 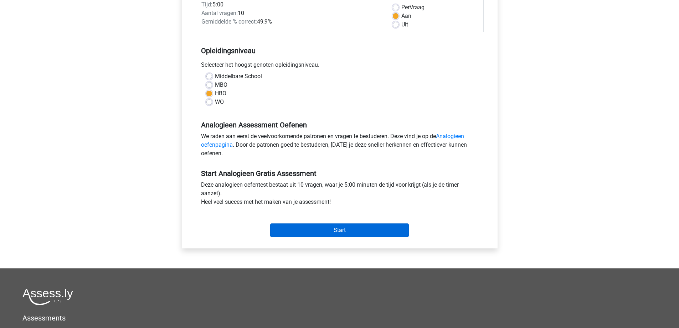 What do you see at coordinates (292, 5) in the screenshot?
I see `div: 5:00` at bounding box center [292, 5].